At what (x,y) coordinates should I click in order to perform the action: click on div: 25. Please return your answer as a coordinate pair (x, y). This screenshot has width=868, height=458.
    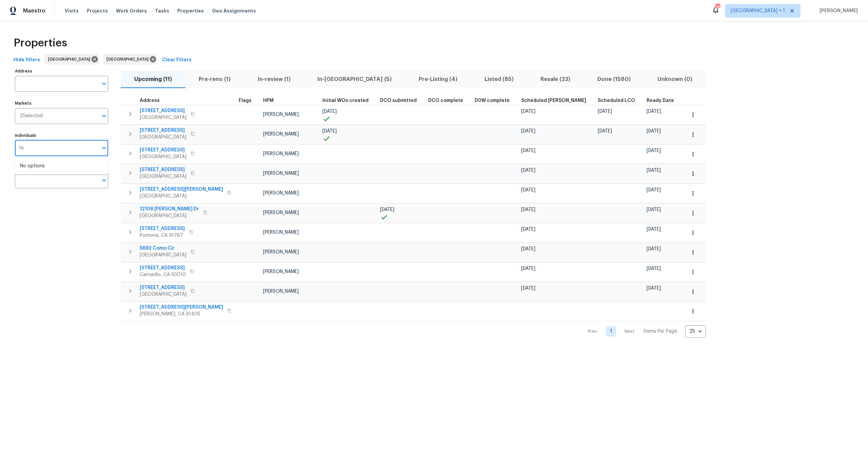
    Looking at the image, I should click on (695, 331).